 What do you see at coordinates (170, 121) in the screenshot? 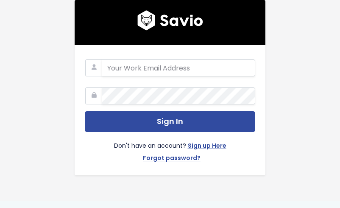
I see `button: Sign In` at bounding box center [170, 121].